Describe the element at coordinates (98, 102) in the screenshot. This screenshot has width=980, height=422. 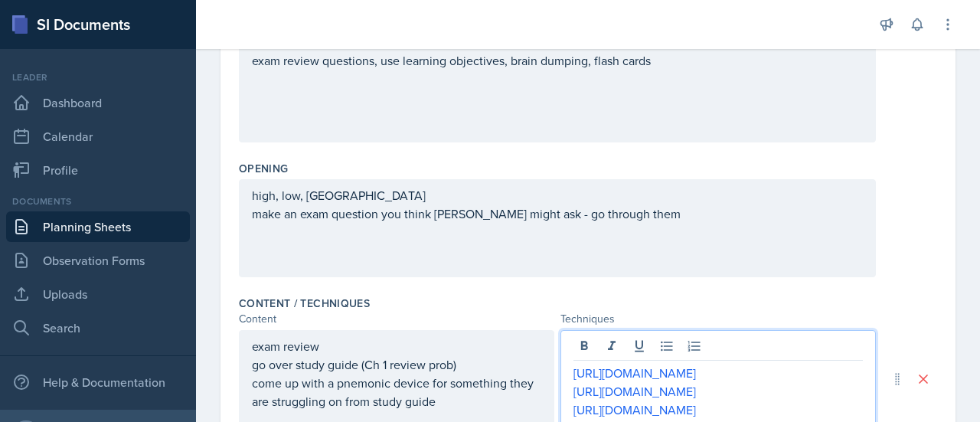
I see `a: Dashboard` at that location.